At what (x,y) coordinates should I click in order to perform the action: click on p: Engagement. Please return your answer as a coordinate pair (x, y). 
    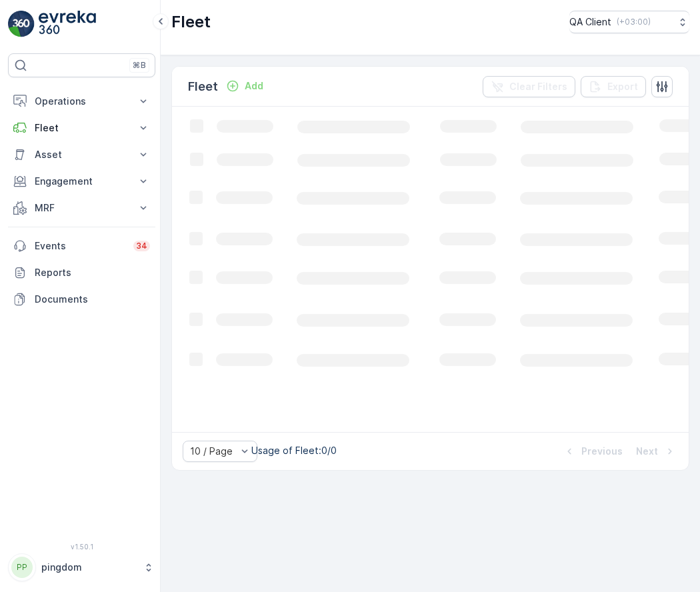
    Looking at the image, I should click on (82, 181).